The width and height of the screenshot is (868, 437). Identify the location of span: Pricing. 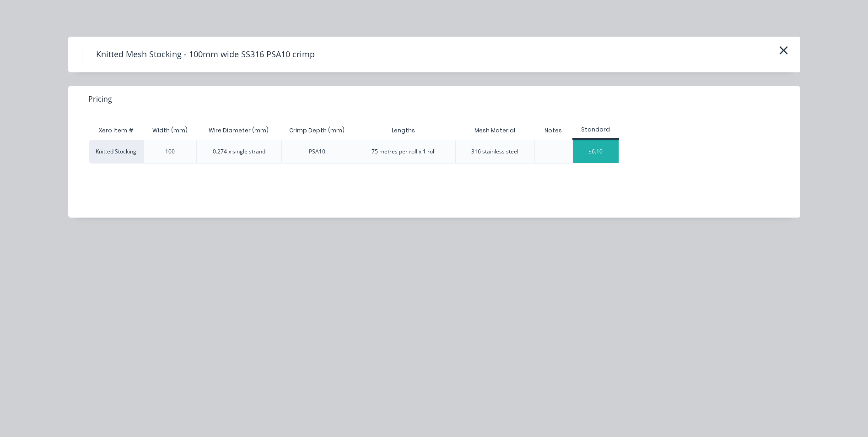
(100, 99).